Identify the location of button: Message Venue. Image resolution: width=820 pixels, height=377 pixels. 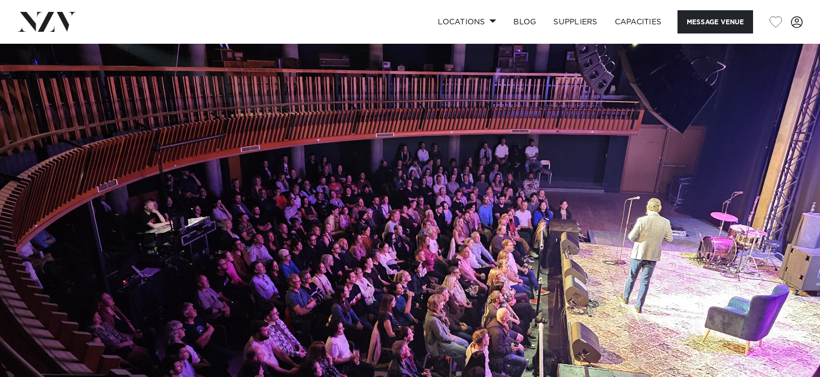
(715, 22).